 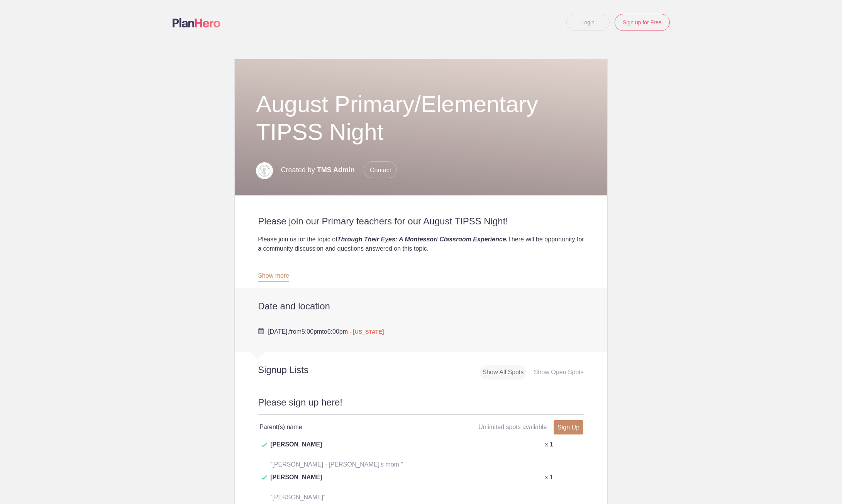 What do you see at coordinates (380, 169) in the screenshot?
I see `span: Contact` at bounding box center [380, 169].